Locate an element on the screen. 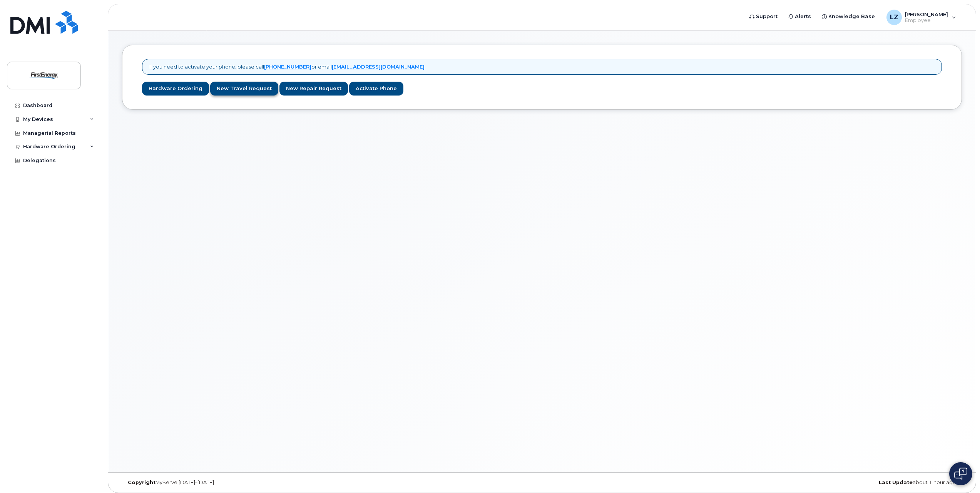 This screenshot has height=493, width=980. strong: Last Update is located at coordinates (895, 482).